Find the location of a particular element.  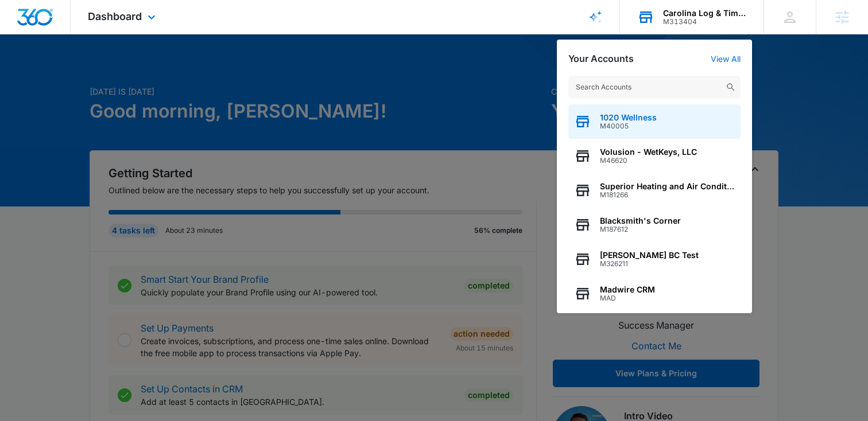

div: account name is located at coordinates (705, 13).